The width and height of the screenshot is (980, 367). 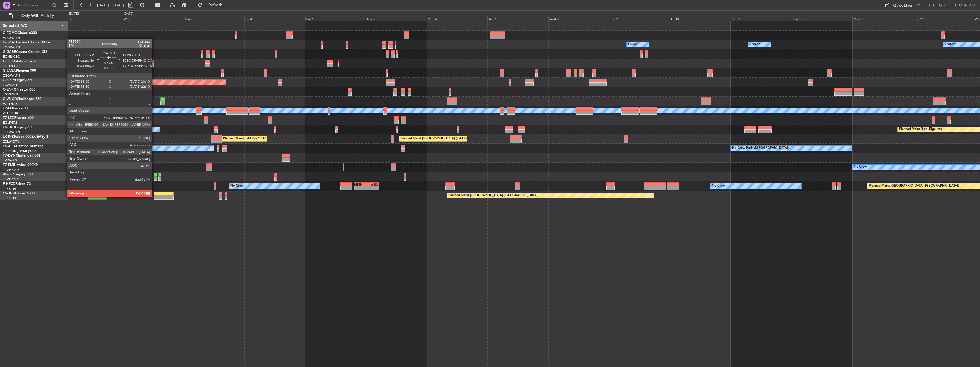 I want to click on div: Sat 11, so click(x=761, y=18).